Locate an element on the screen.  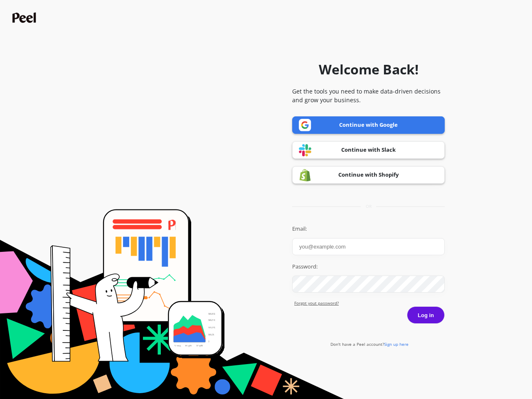
a: Continue with Google is located at coordinates (368, 125).